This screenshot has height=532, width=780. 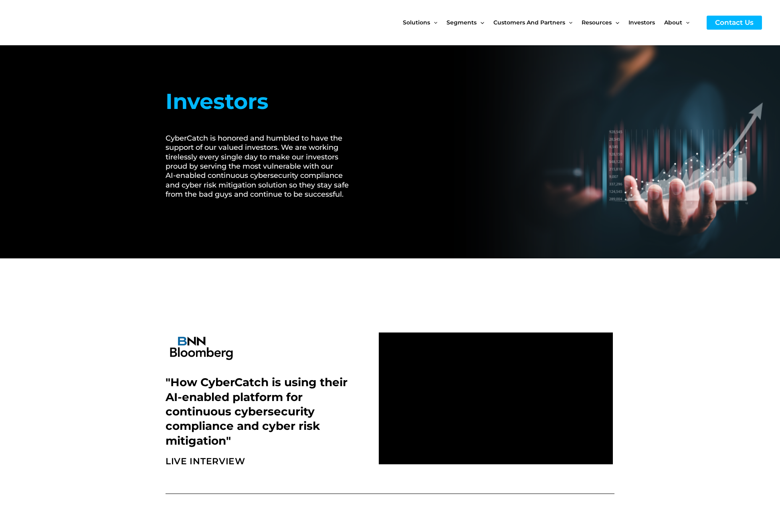 What do you see at coordinates (268, 462) in the screenshot?
I see `h2: LIVE INTERVIEW` at bounding box center [268, 462].